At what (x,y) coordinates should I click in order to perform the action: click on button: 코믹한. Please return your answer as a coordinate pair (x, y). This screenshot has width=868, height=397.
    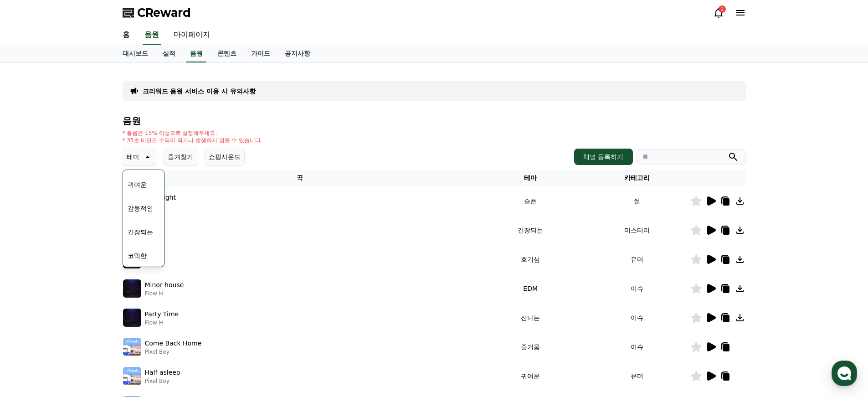
    Looking at the image, I should click on (137, 255).